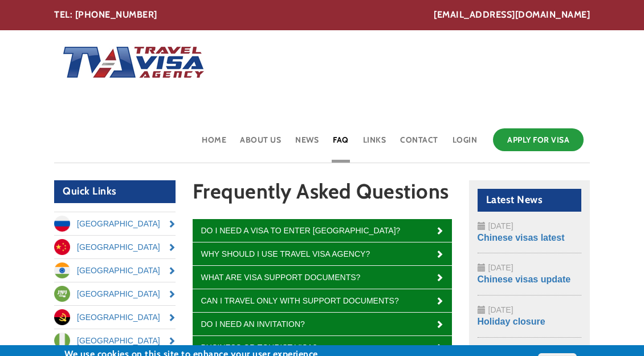 The image size is (644, 356). Describe the element at coordinates (260, 144) in the screenshot. I see `a: About Us` at that location.